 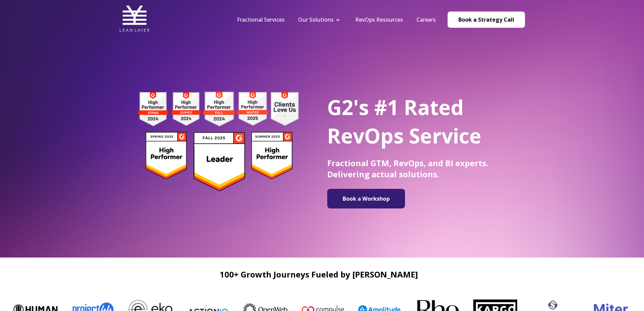 I want to click on a: Book a Strategy Call, so click(x=486, y=19).